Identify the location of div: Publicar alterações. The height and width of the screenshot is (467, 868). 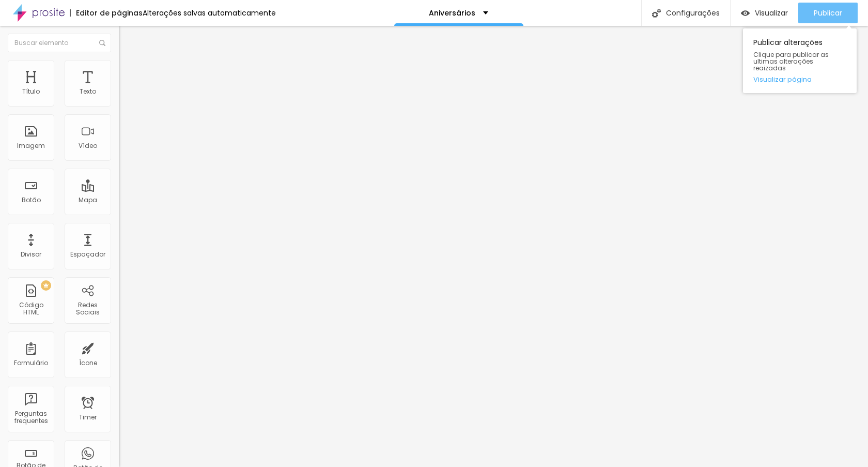
(800, 61).